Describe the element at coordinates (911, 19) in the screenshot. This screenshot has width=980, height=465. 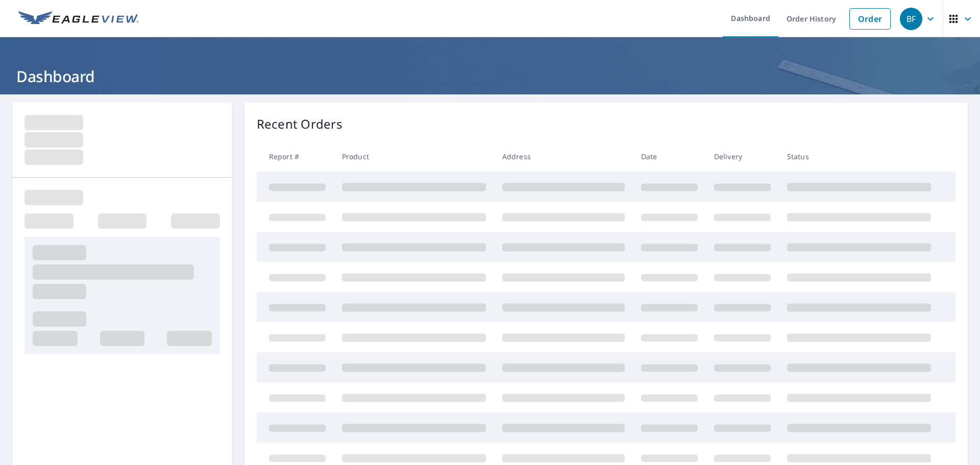
I see `div: BF` at that location.